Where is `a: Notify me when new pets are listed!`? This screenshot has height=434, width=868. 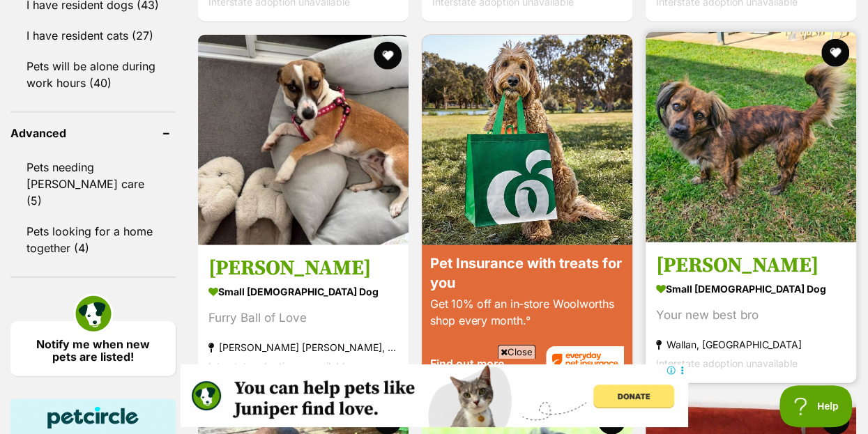 a: Notify me when new pets are listed! is located at coordinates (92, 349).